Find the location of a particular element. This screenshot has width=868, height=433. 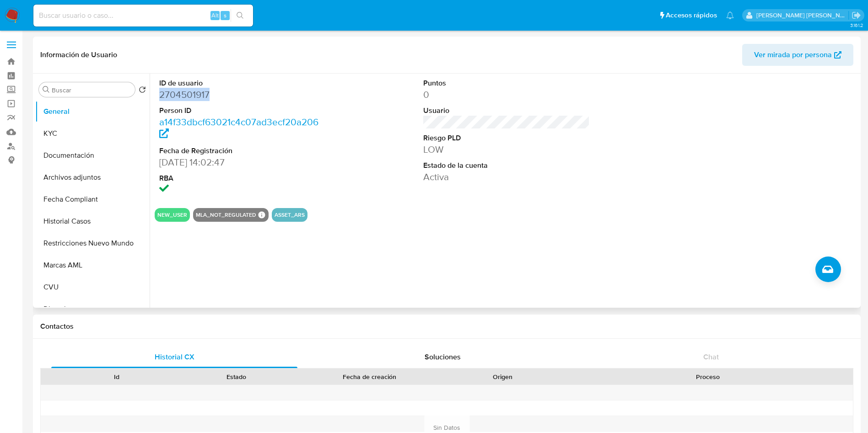

button: Historial Casos is located at coordinates (93, 221).